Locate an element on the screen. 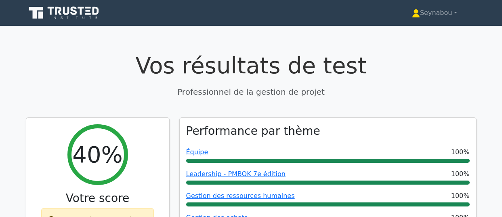 The width and height of the screenshot is (502, 217). font: Seynabou is located at coordinates (436, 13).